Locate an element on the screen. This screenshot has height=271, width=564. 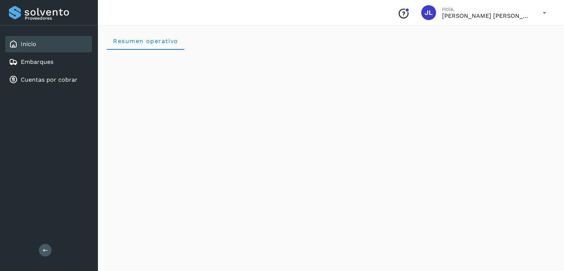
span: Resumen operativo is located at coordinates (145, 41).